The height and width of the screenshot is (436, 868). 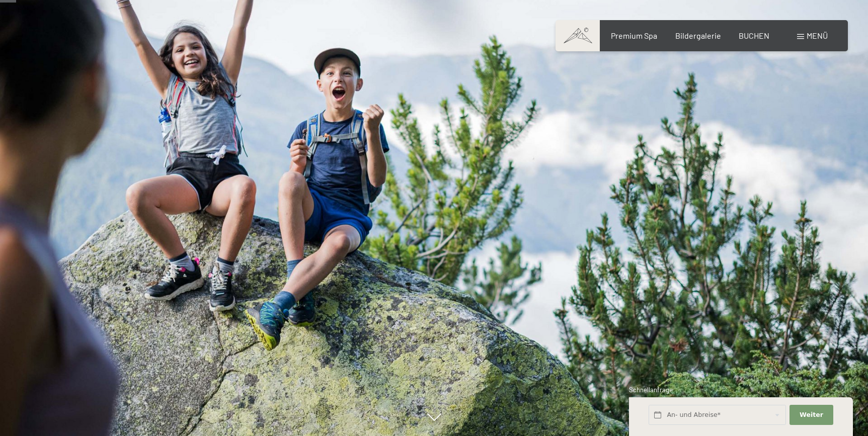 What do you see at coordinates (634, 36) in the screenshot?
I see `span: Premium Spa` at bounding box center [634, 36].